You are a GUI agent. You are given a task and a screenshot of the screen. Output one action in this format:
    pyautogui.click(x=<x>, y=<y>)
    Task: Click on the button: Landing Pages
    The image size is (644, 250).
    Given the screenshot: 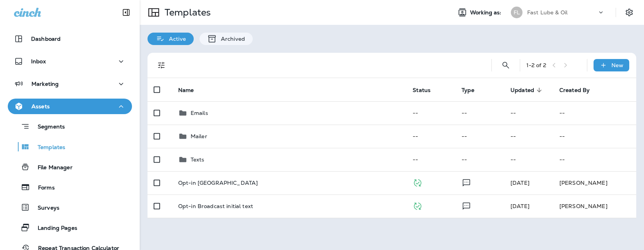 What is the action you would take?
    pyautogui.click(x=70, y=228)
    